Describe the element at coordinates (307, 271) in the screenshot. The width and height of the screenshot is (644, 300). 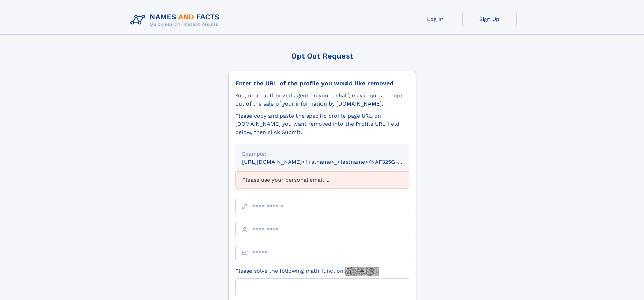
I see `label: Please solve the following math function:` at that location.